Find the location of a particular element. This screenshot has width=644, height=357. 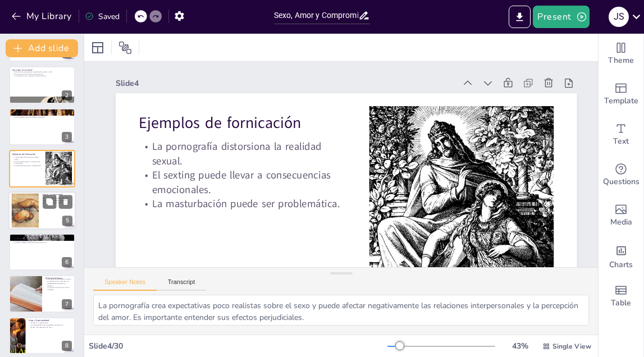

button: J S is located at coordinates (619, 17).